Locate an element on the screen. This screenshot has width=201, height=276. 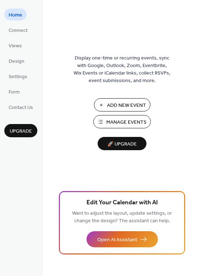
button: Open AI Assistant is located at coordinates (122, 239).